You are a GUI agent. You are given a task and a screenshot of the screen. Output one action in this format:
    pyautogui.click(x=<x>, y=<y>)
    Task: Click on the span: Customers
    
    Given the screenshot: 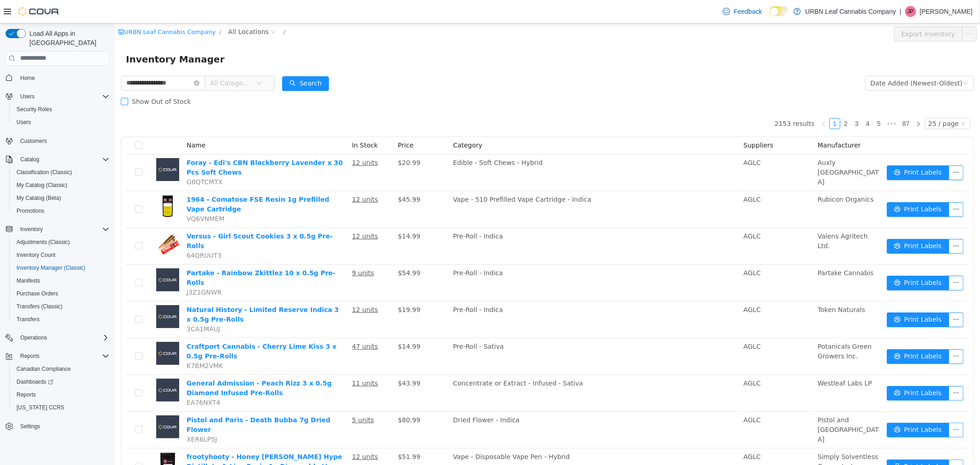 What is the action you would take?
    pyautogui.click(x=34, y=141)
    